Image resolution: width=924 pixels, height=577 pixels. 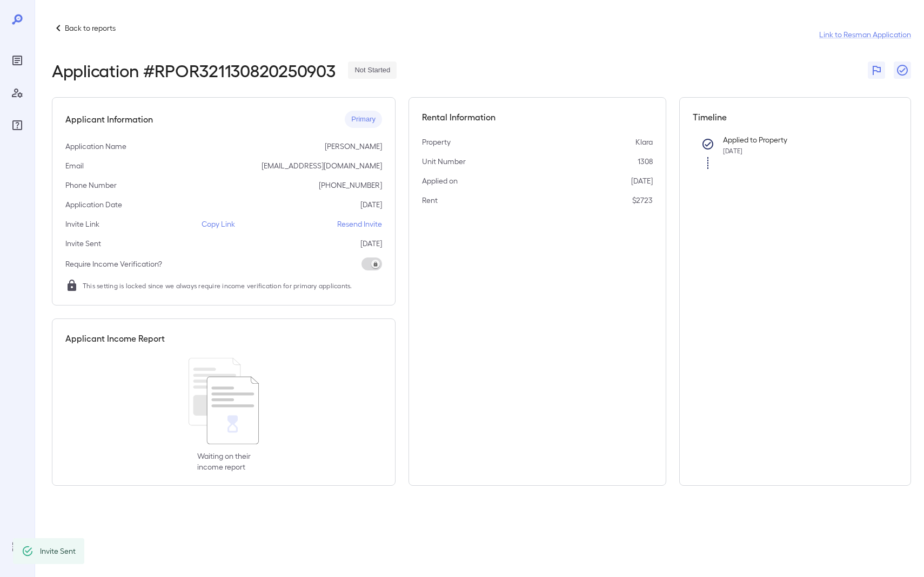 I want to click on span: This setting is locked since we always require income verification for primary applicants., so click(x=217, y=285).